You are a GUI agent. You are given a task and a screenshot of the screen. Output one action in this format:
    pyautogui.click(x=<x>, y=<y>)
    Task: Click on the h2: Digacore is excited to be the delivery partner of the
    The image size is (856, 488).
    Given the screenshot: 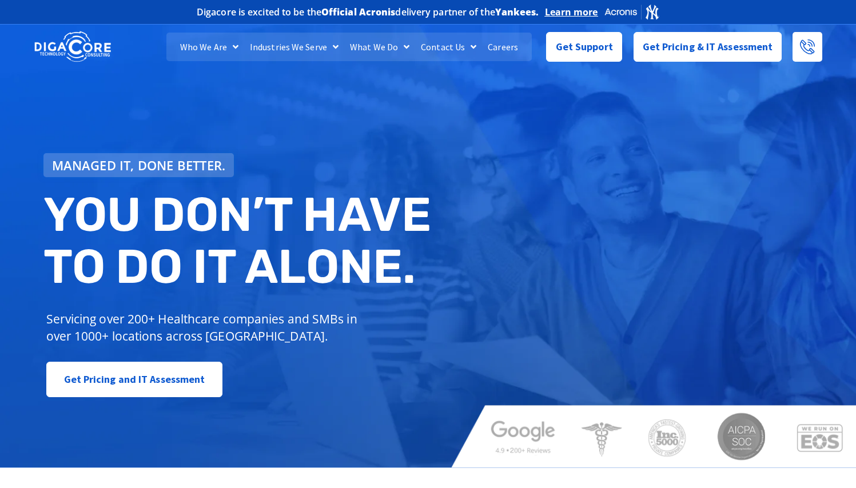 What is the action you would take?
    pyautogui.click(x=368, y=12)
    